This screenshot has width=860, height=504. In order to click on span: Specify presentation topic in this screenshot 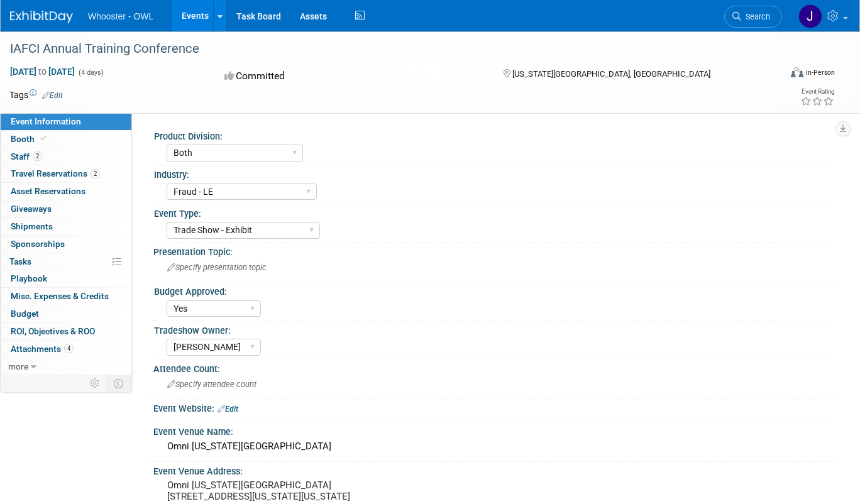, I will do `click(217, 267)`.